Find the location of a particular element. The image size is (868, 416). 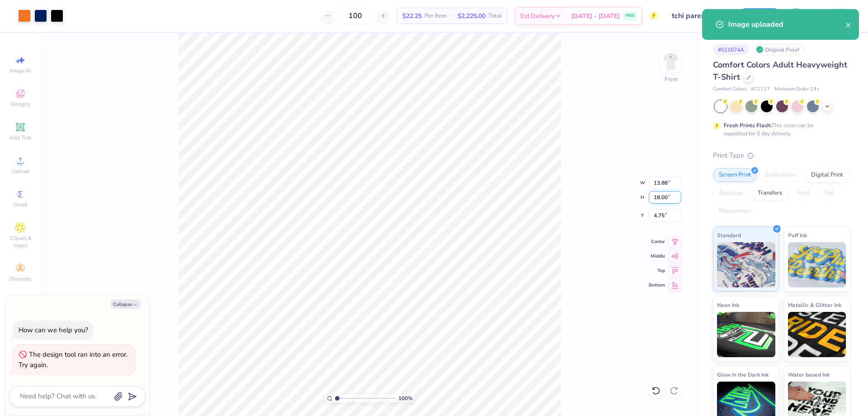

button: close is located at coordinates (849, 24).